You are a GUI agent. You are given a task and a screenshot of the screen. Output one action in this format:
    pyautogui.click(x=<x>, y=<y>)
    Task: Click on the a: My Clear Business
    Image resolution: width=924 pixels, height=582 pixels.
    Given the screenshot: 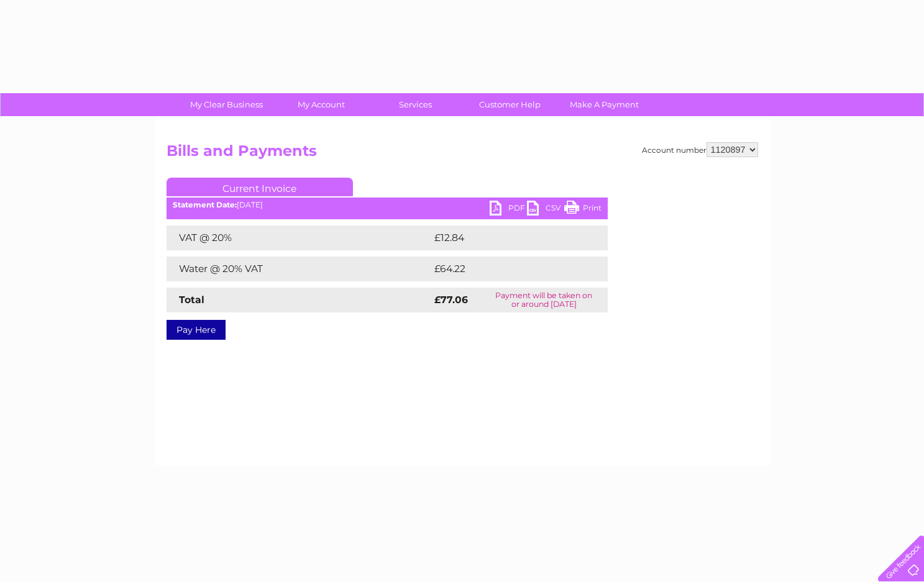 What is the action you would take?
    pyautogui.click(x=226, y=104)
    